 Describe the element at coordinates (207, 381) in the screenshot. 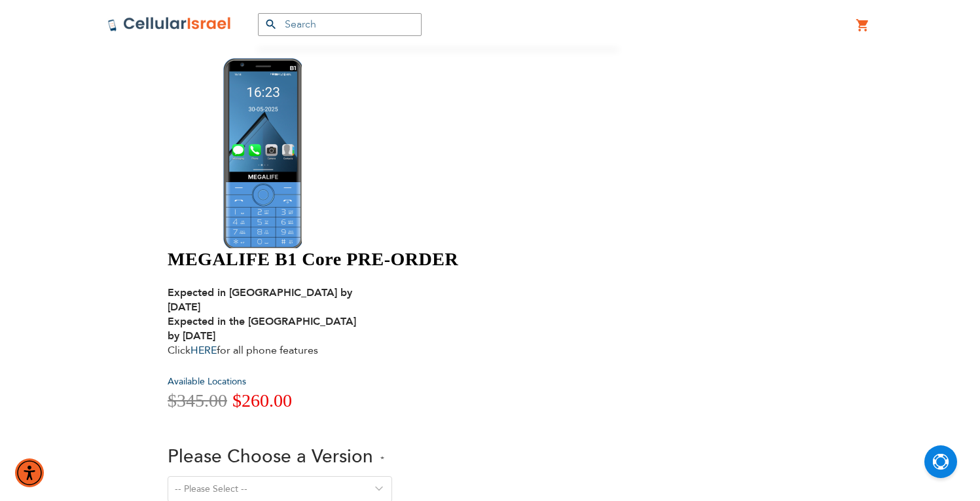

I see `span: Available Locations` at that location.